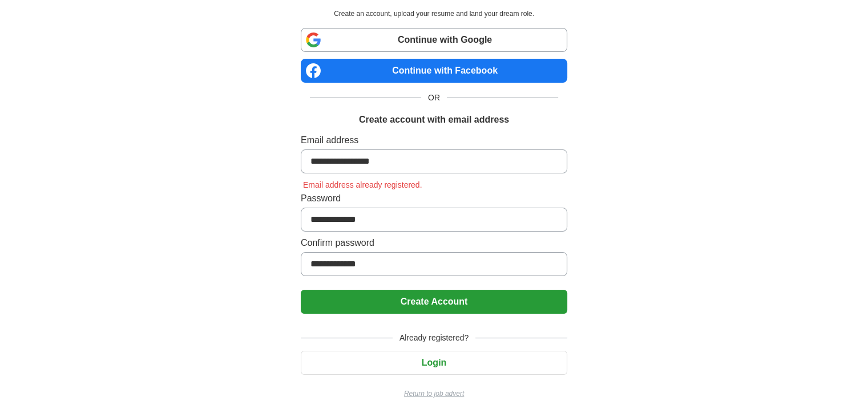 The width and height of the screenshot is (868, 401). What do you see at coordinates (434, 98) in the screenshot?
I see `span: OR` at bounding box center [434, 98].